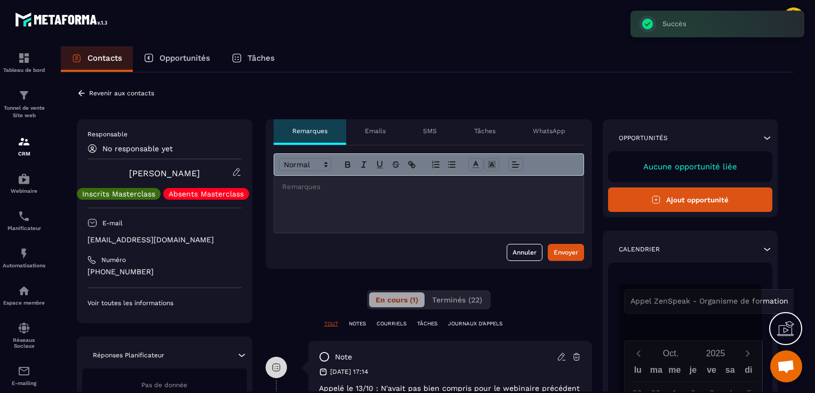 This screenshot has height=393, width=815. What do you see at coordinates (164, 385) in the screenshot?
I see `span: Pas de donnée` at bounding box center [164, 385].